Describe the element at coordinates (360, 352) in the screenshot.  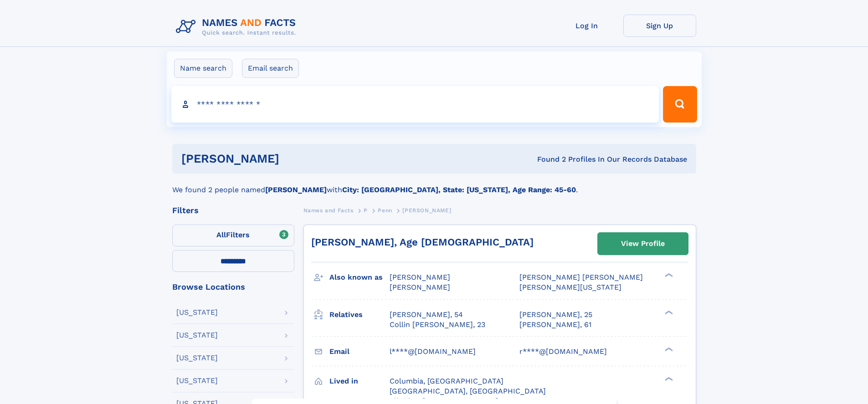
I see `h3: Email` at that location.